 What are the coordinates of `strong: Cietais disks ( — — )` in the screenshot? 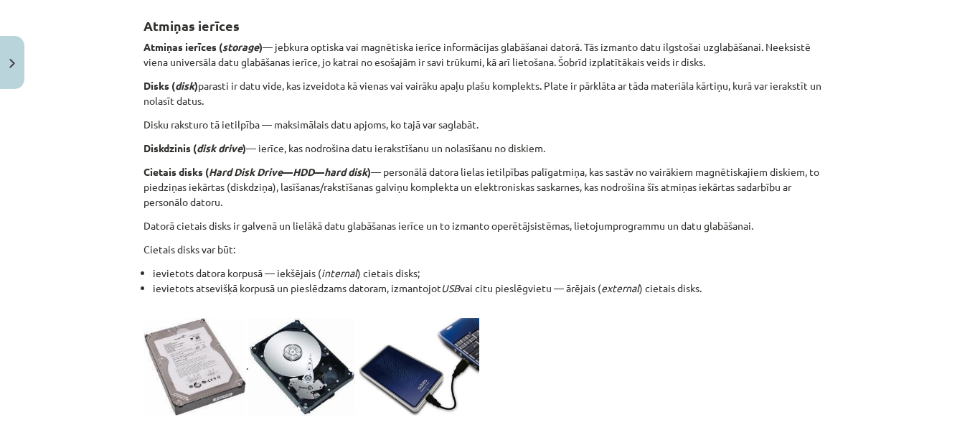 It's located at (256, 172).